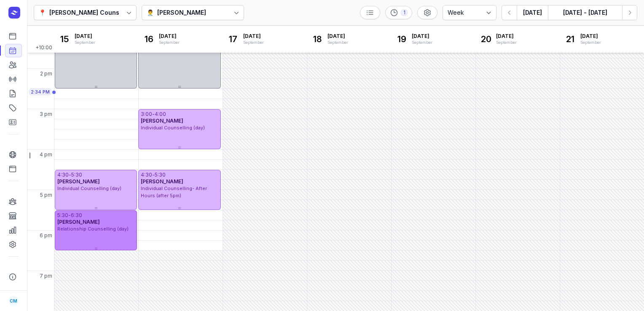 The image size is (644, 311). Describe the element at coordinates (46, 114) in the screenshot. I see `span: 3 pm` at that location.